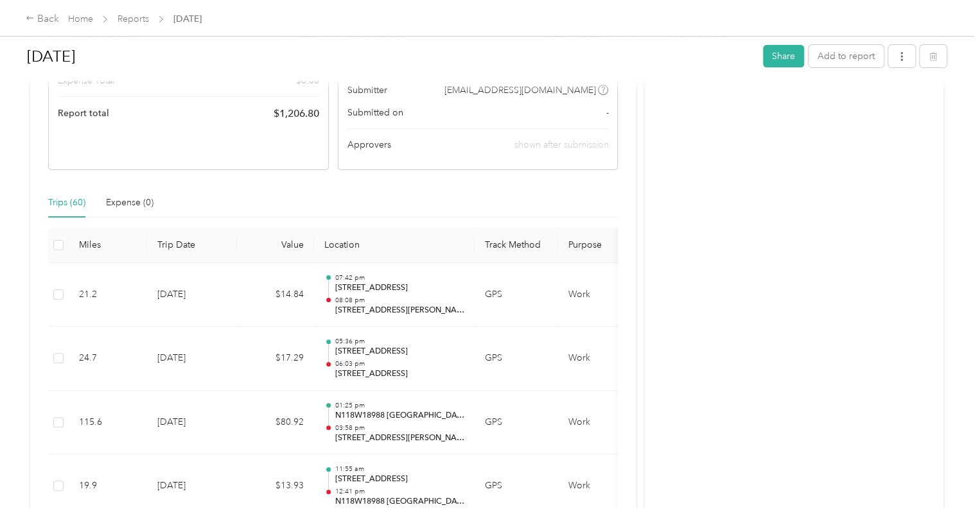 This screenshot has width=980, height=530. Describe the element at coordinates (400, 300) in the screenshot. I see `p: 08:08 pm` at that location.